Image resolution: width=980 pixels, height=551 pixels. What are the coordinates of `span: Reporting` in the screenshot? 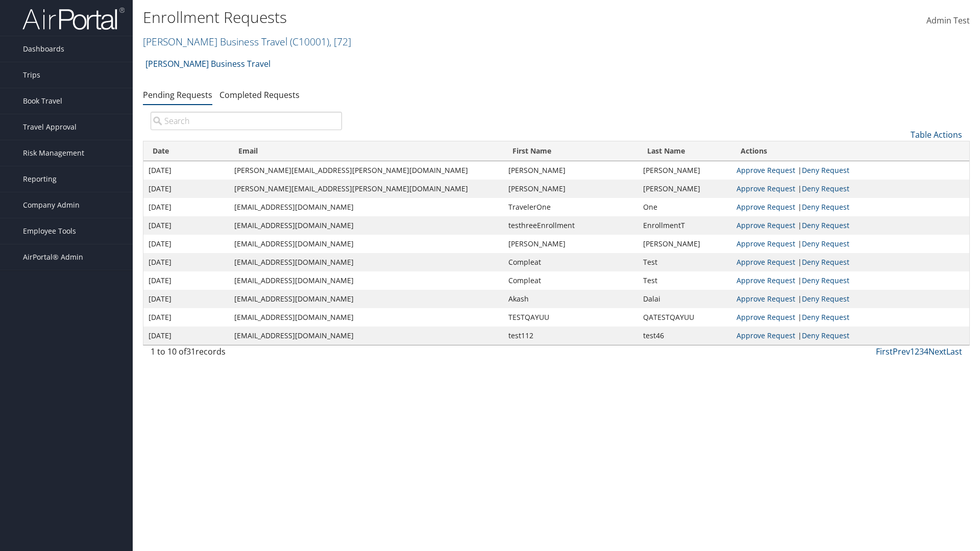 It's located at (40, 179).